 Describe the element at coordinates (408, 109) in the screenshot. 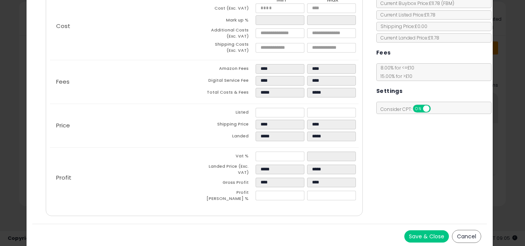

I see `span: Consider CPT:` at that location.